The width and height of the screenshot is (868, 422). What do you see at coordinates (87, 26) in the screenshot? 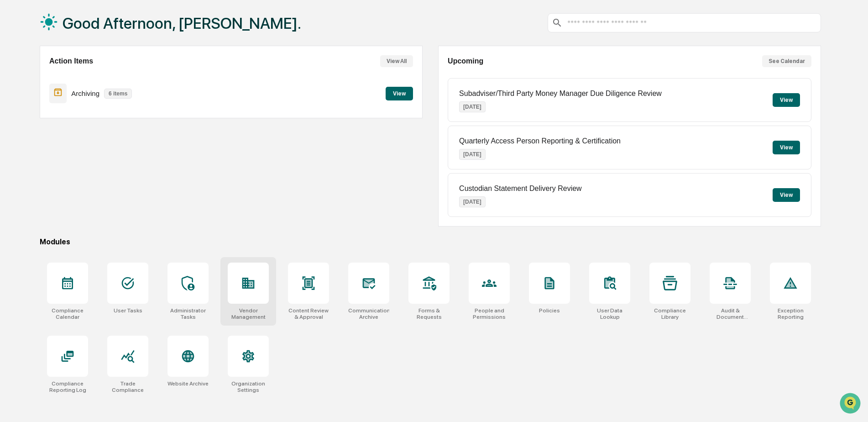
I see `p: How can we help?` at bounding box center [87, 26].